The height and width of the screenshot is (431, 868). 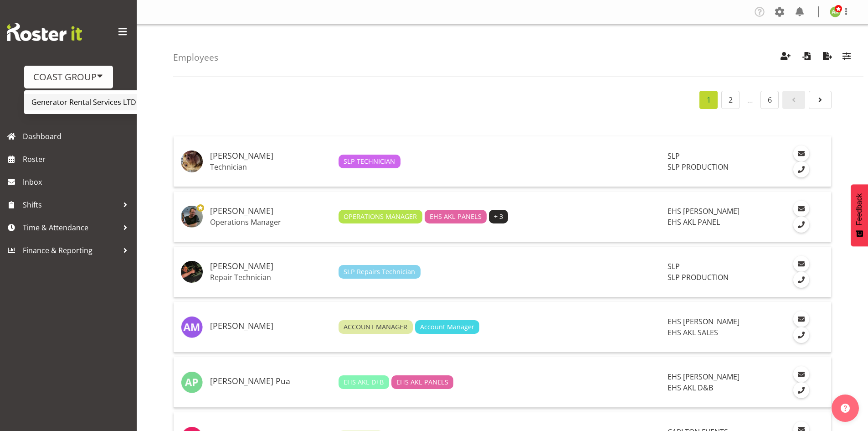 I want to click on a: Generator Rental Services LTD, so click(x=91, y=102).